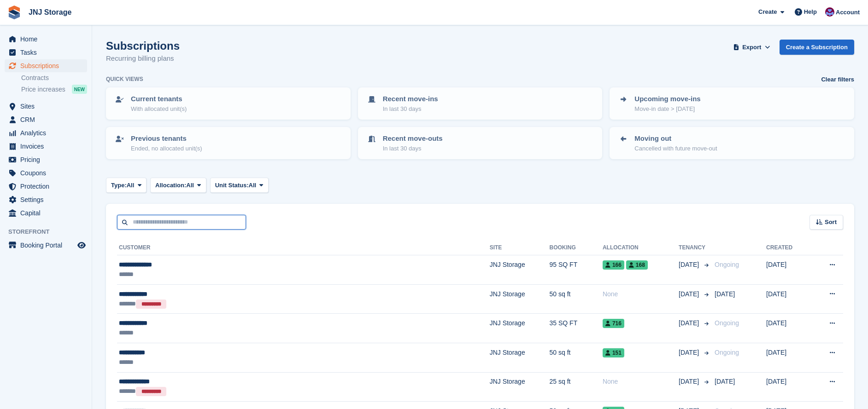  What do you see at coordinates (48, 245) in the screenshot?
I see `span: Booking Portal` at bounding box center [48, 245].